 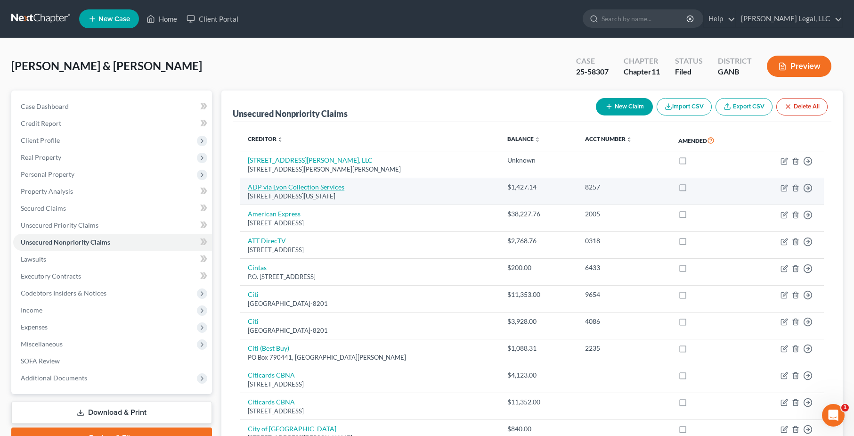 I want to click on a: Home, so click(x=162, y=19).